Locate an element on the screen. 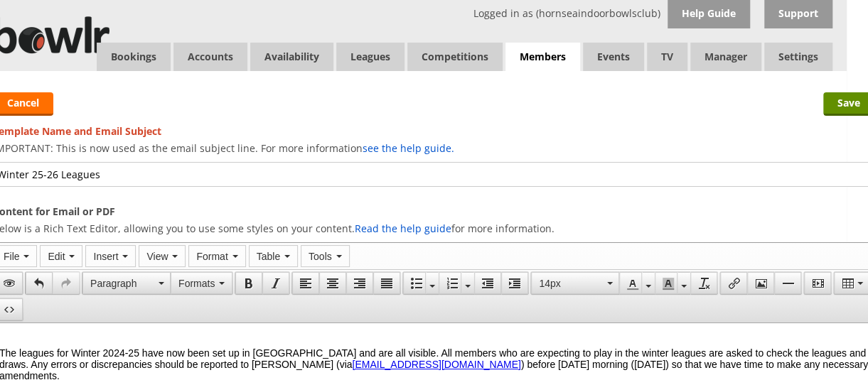 This screenshot has height=380, width=868. div: Undo is located at coordinates (38, 283).